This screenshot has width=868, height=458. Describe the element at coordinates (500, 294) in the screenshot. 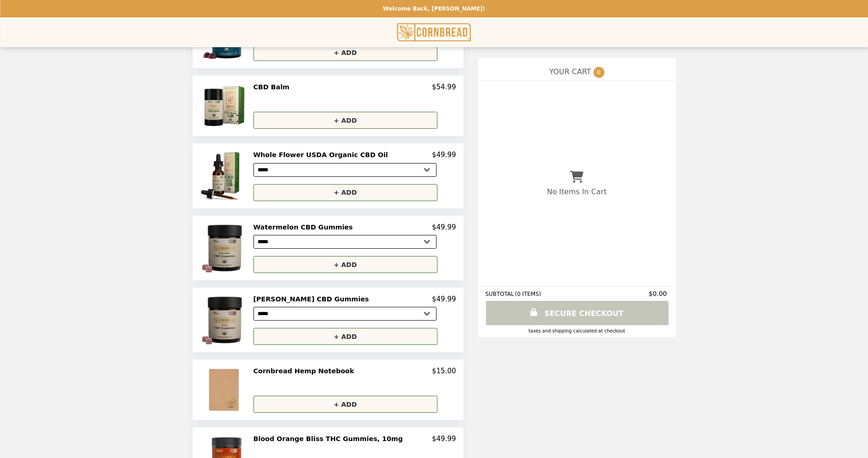

I see `span: SUBTOTAL` at that location.